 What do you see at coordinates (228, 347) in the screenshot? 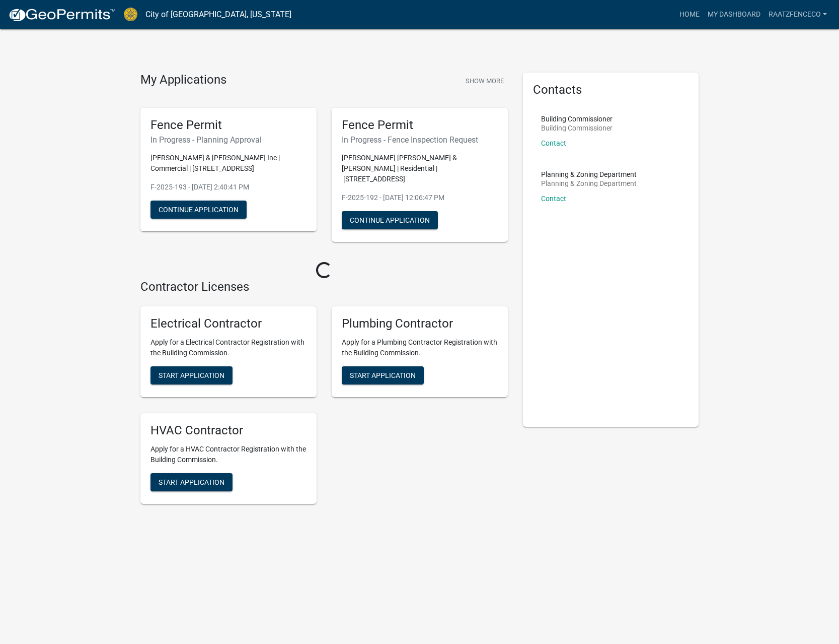
I see `p: Apply for a Electrical Contractor Registration with the Building Commission.` at bounding box center [228, 347].